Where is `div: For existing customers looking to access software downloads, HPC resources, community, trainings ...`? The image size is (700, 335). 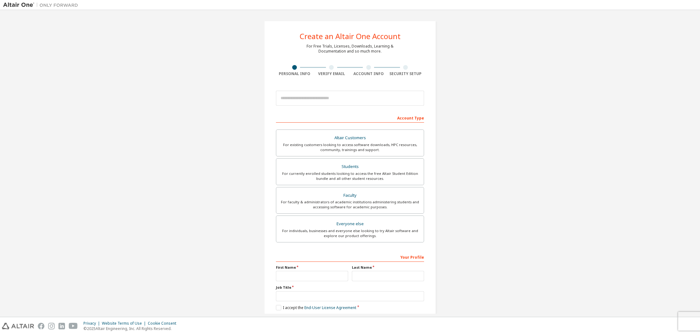 div: For existing customers looking to access software downloads, HPC resources, community, trainings ... is located at coordinates (350, 147).